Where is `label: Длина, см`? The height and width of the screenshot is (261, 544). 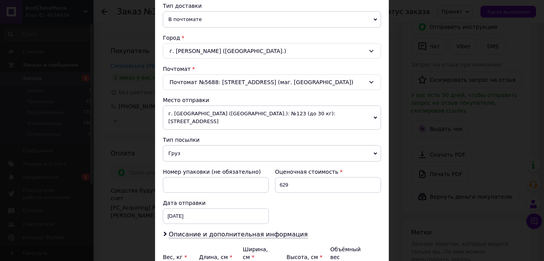 label: Длина, см is located at coordinates (215, 257).